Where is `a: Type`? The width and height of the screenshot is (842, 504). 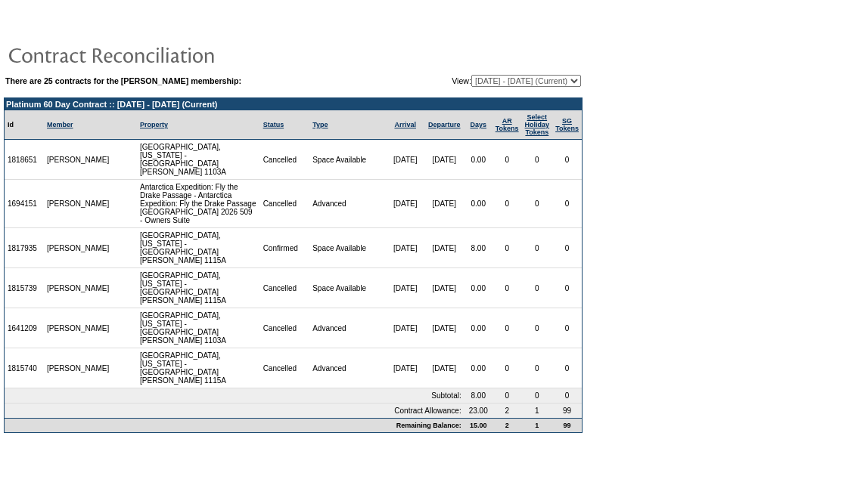 a: Type is located at coordinates (320, 125).